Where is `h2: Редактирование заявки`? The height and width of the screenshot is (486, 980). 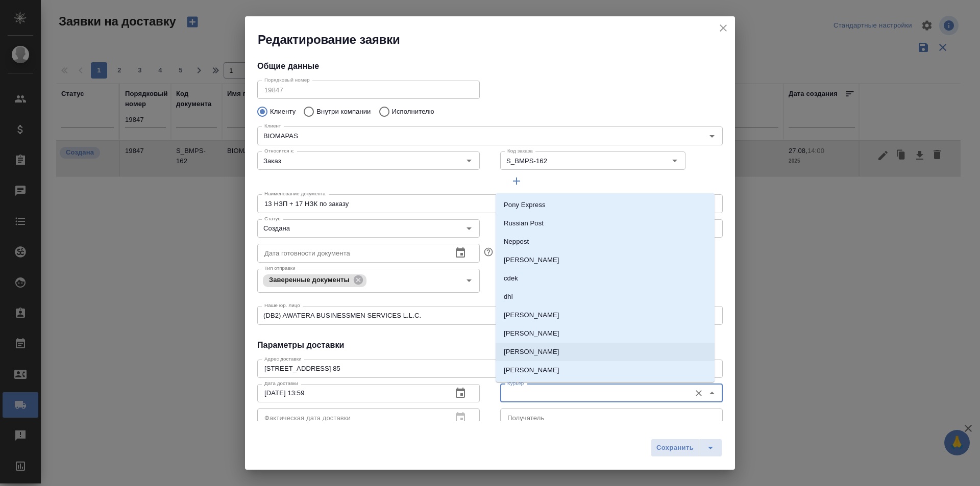
h2: Редактирование заявки is located at coordinates (496, 39).